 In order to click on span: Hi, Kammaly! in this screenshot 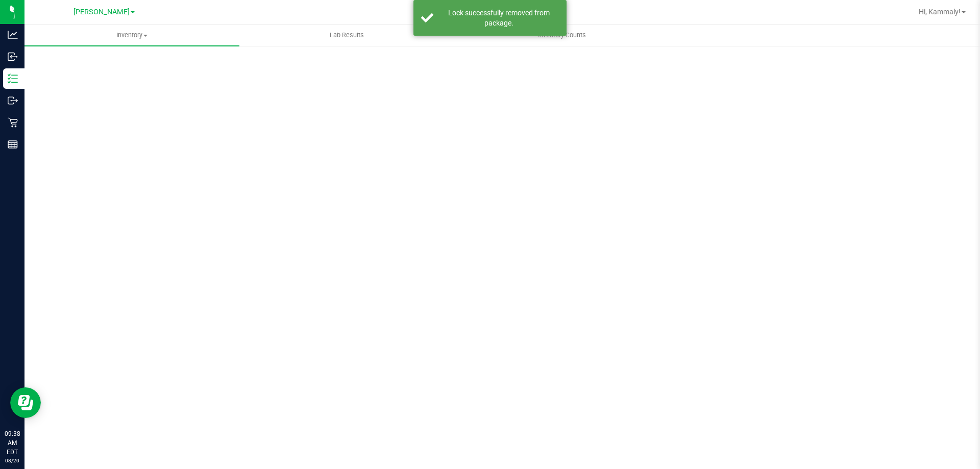, I will do `click(940, 12)`.